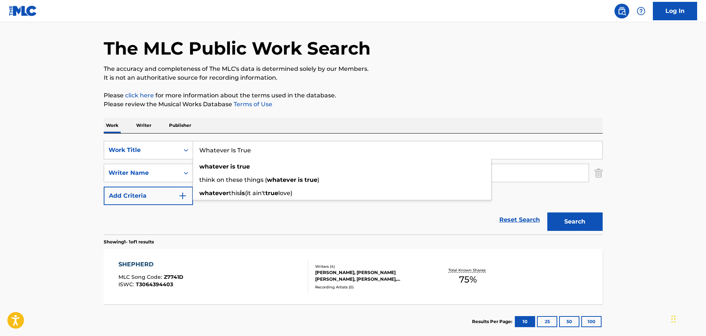 The image size is (706, 336). What do you see at coordinates (688, 319) in the screenshot?
I see `div: Chat Widget` at bounding box center [688, 319].